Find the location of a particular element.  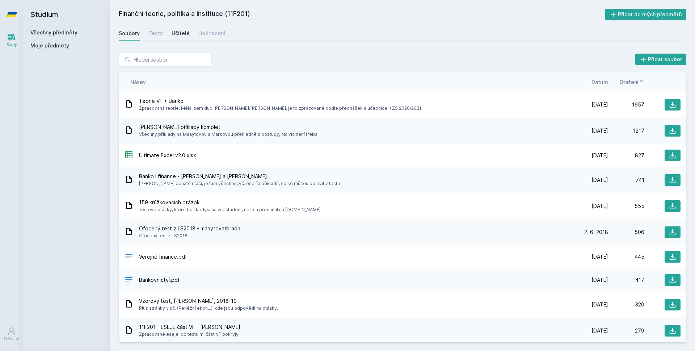

div: XLSX is located at coordinates (129, 155).